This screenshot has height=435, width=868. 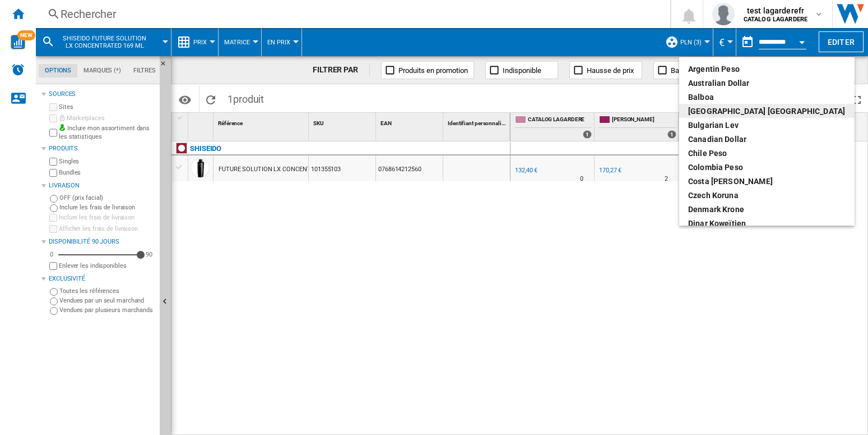 I want to click on div: Colombia Peso, so click(x=767, y=167).